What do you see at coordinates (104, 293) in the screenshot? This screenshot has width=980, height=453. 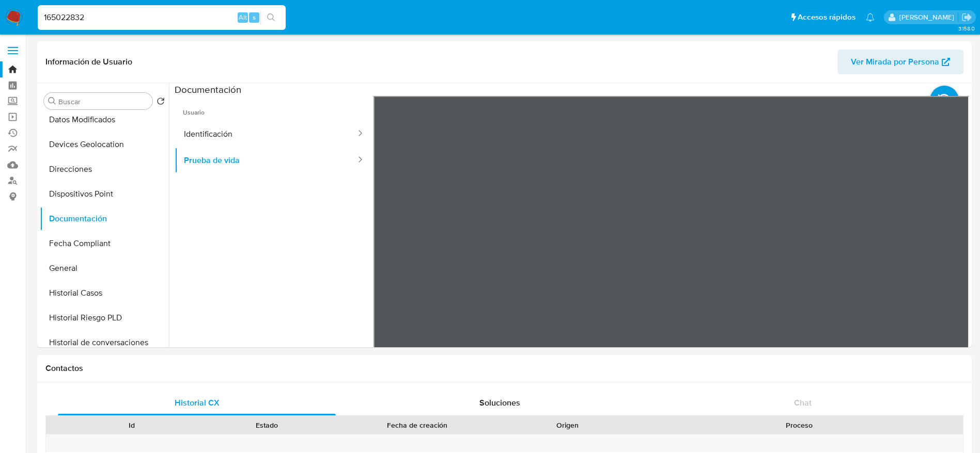 I see `button: Historial Casos` at bounding box center [104, 293].